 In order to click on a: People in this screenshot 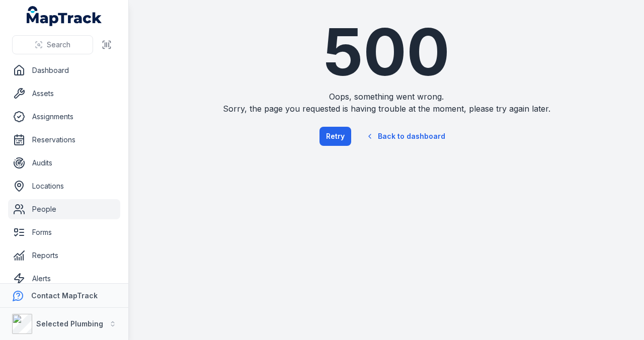, I will do `click(64, 209)`.